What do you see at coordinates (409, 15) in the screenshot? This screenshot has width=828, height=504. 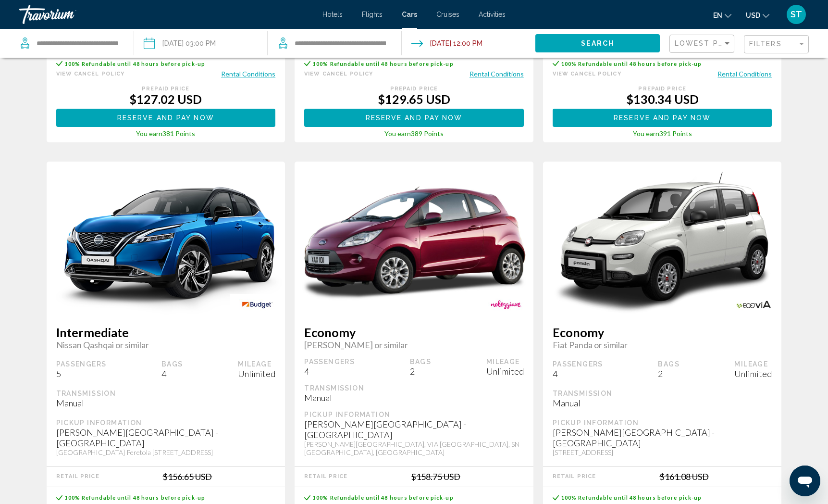 I see `a: Cars` at bounding box center [409, 15].